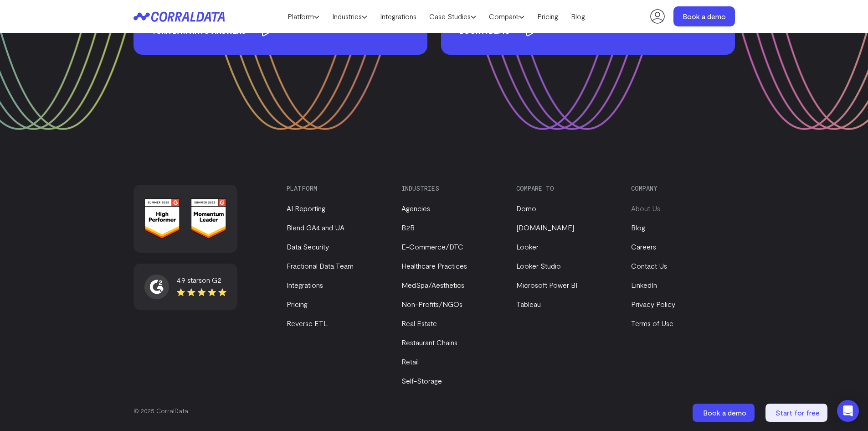 Image resolution: width=868 pixels, height=431 pixels. I want to click on a: Data Security, so click(308, 247).